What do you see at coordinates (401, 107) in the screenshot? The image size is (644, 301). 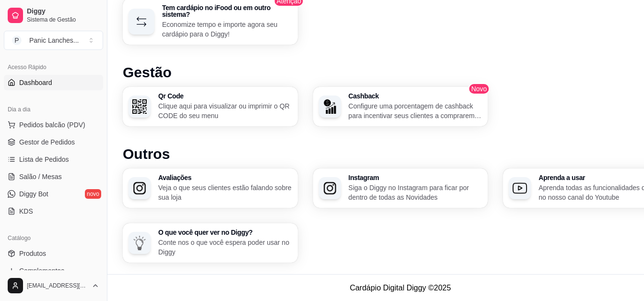 I see `button: CashbackCashbackConfigure uma porcentagem de cashback para incentivar seus clientes a comprarem e...` at bounding box center [401, 107].